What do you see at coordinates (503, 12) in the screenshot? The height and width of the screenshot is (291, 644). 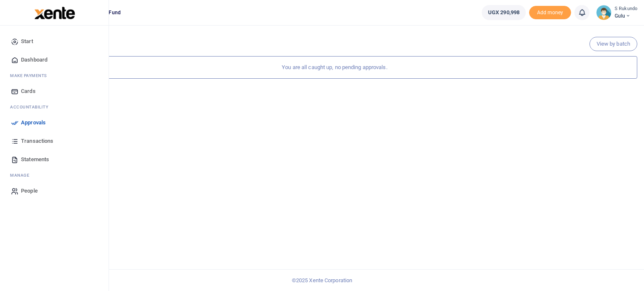 I see `a: UGX 290,998` at bounding box center [503, 12].